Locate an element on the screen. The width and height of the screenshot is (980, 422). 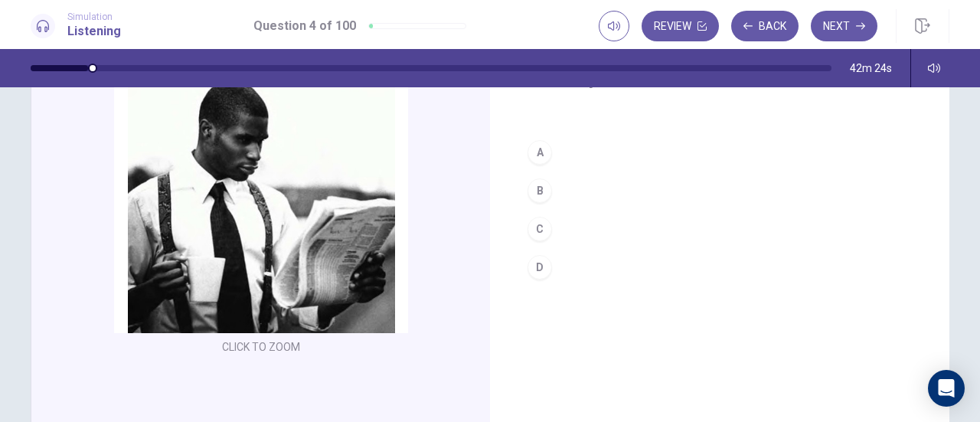
span: Simulation is located at coordinates (95, 17).